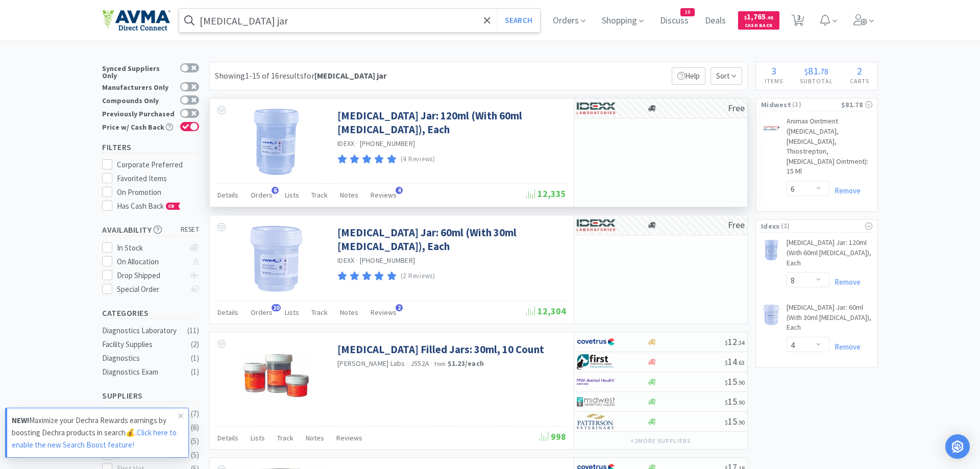 This screenshot has width=980, height=469. What do you see at coordinates (95, 433) in the screenshot?
I see `p: Maximize your Dechra Rewards earnings by boosting Dechra products in search💰.` at bounding box center [95, 433].